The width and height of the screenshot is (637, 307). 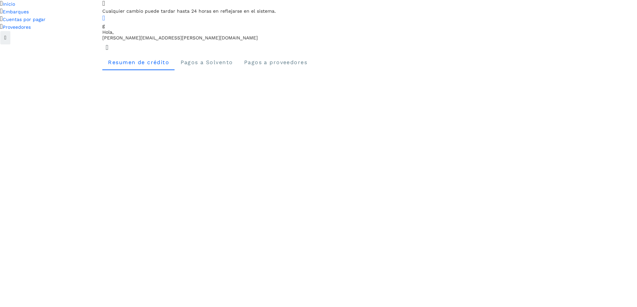 What do you see at coordinates (370, 11) in the screenshot?
I see `div: Cualquier cambio puede tardar hasta 24 horas en reflejarse en el sistema.` at bounding box center [370, 11].